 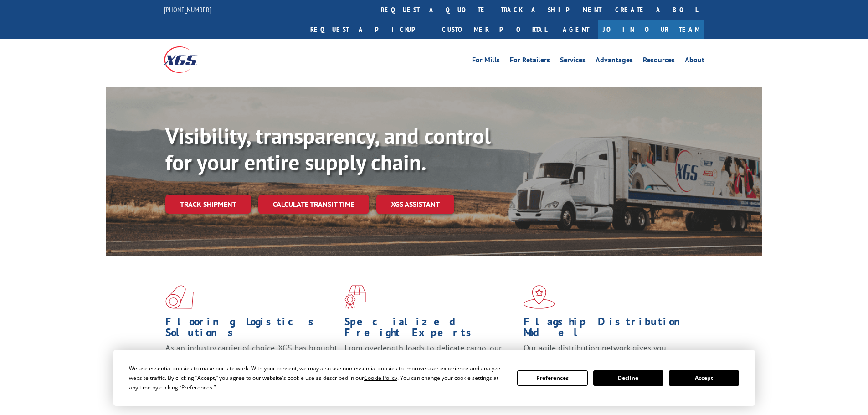 I want to click on img: xgs-icon-total-supply-chain-intelligence-red, so click(x=180, y=297).